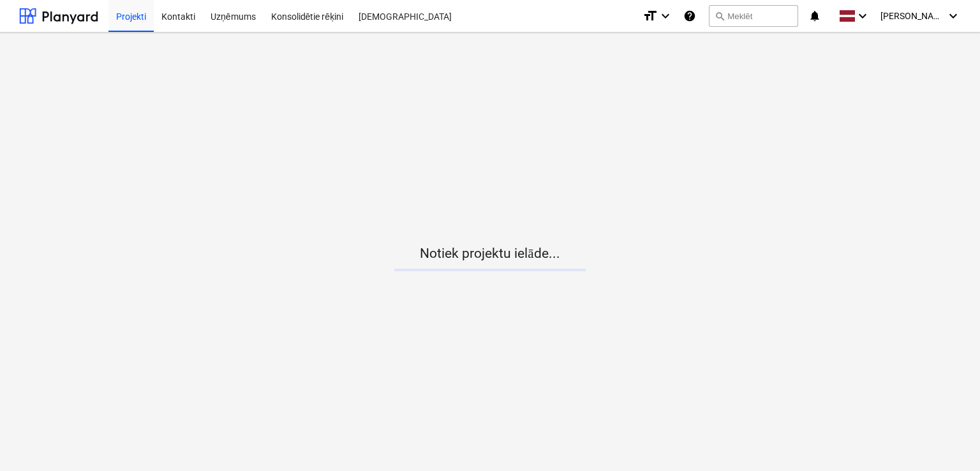  I want to click on span: search, so click(719, 16).